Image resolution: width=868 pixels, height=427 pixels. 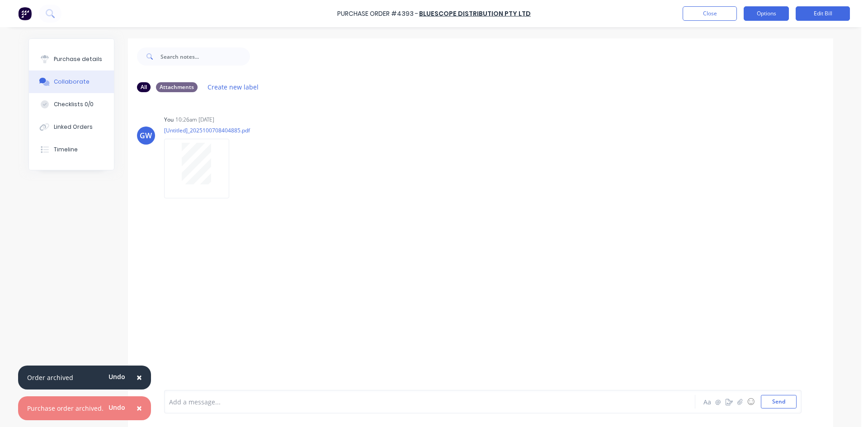 I want to click on button: Purchase details, so click(x=71, y=59).